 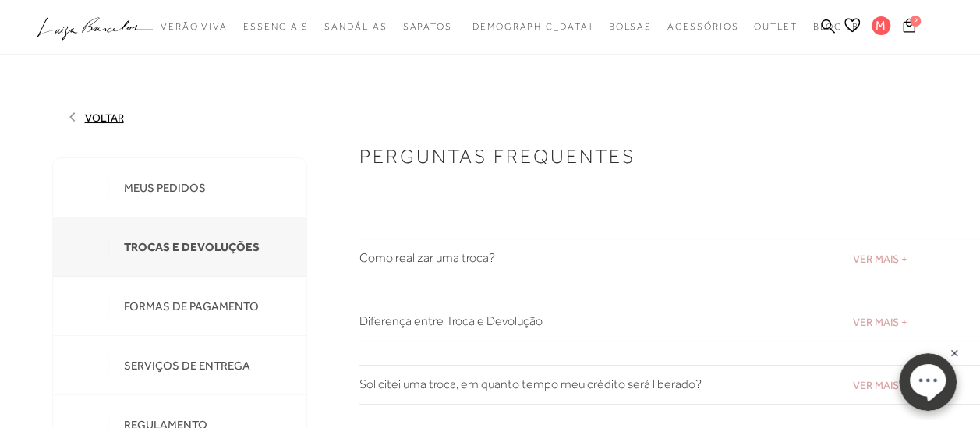 I want to click on span: Acessórios, so click(x=702, y=26).